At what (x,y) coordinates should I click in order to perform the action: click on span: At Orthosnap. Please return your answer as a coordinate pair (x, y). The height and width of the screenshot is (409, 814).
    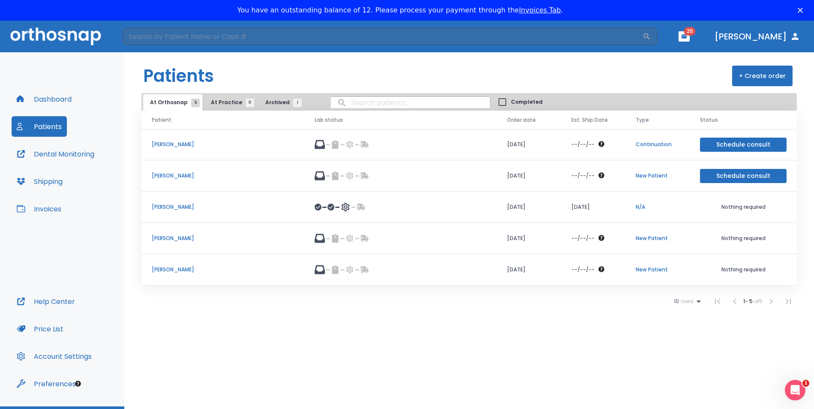
    Looking at the image, I should click on (173, 102).